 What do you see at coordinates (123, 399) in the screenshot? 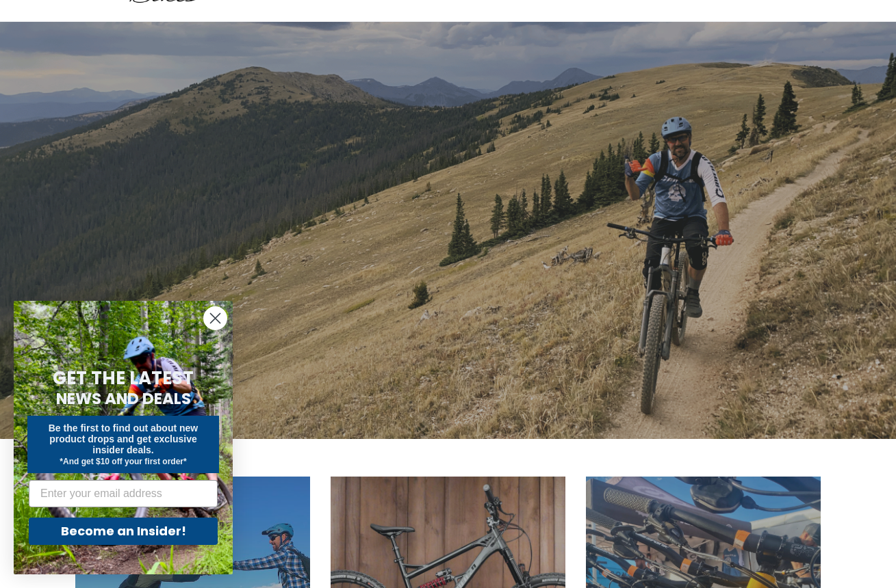
I see `span: NEWS AND DEALS` at bounding box center [123, 399].